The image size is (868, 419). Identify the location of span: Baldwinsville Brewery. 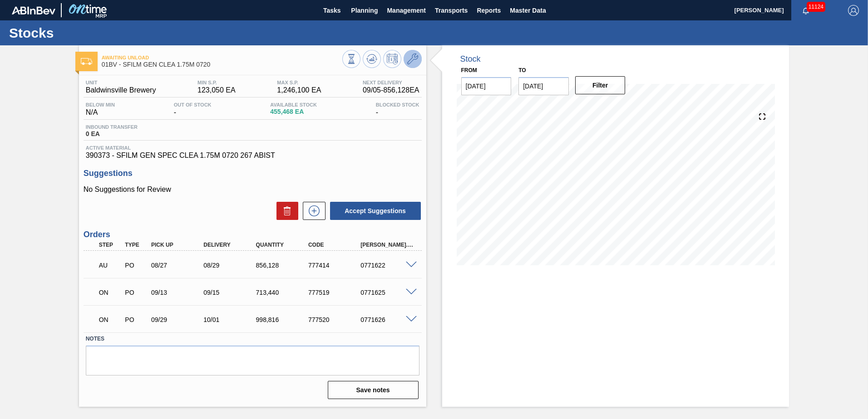
(121, 91).